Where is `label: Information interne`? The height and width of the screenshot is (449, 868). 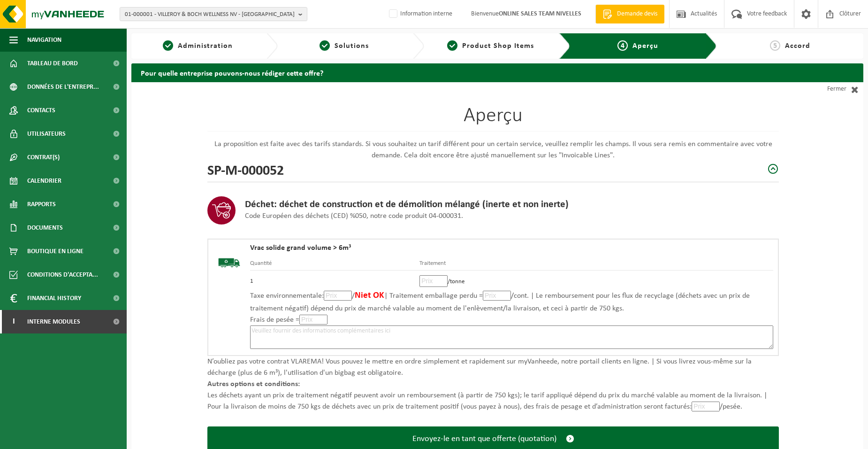
label: Information interne is located at coordinates (419, 14).